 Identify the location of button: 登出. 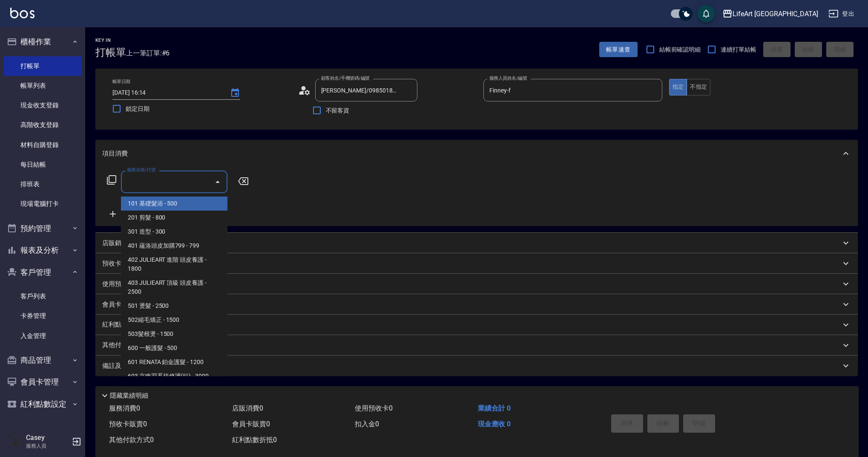
(841, 14).